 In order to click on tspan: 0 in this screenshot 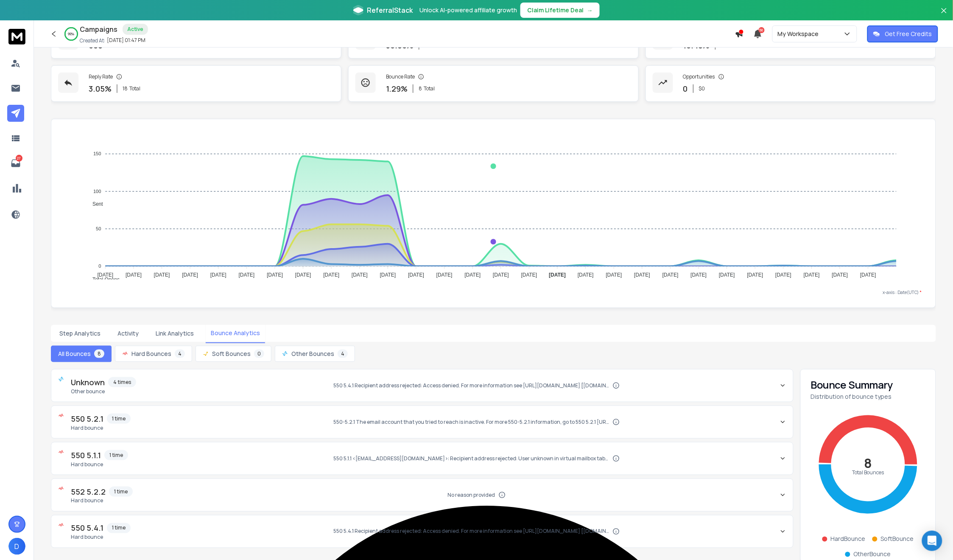, I will do `click(100, 266)`.